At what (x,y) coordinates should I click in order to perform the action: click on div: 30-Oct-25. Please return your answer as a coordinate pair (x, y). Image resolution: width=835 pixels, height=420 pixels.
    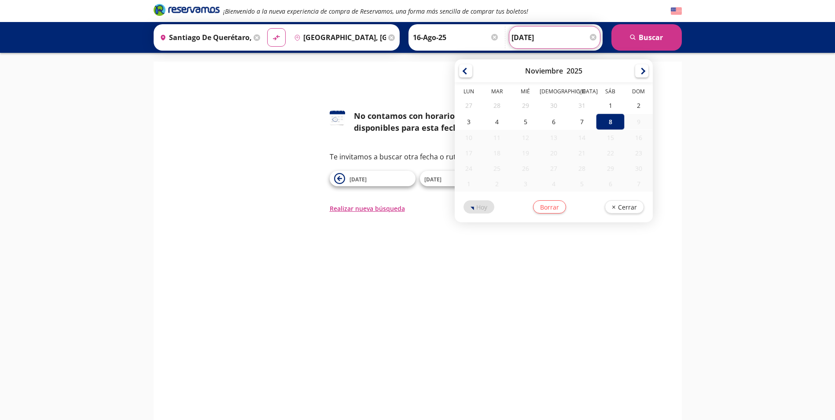
    Looking at the image, I should click on (554, 105).